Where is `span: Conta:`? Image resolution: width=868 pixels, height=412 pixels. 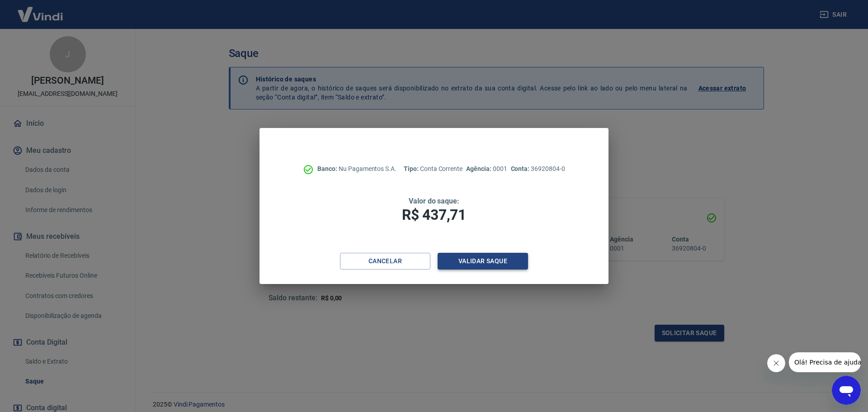
span: Conta: is located at coordinates (521, 168).